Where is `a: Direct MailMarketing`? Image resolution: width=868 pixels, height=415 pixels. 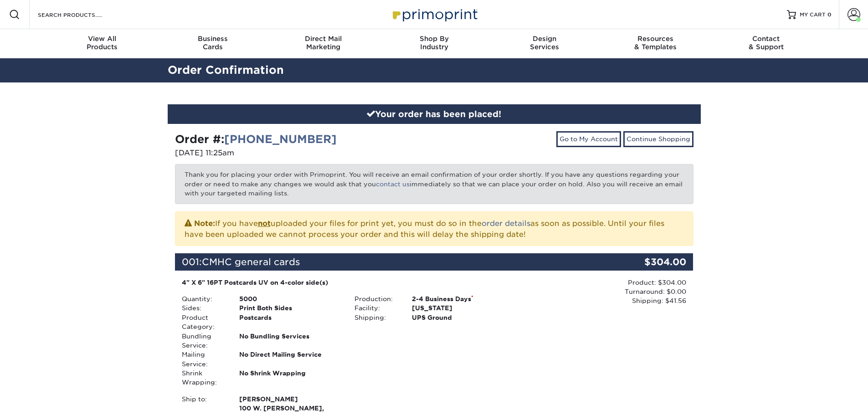
a: Direct MailMarketing is located at coordinates (323, 44).